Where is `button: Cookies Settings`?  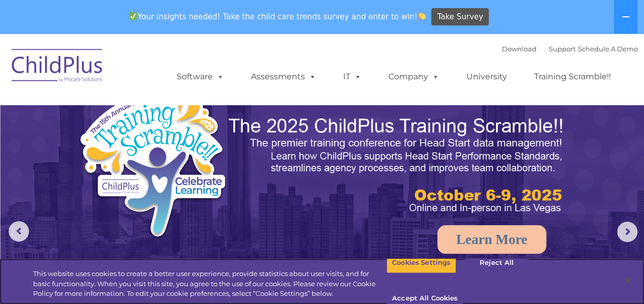 button: Cookies Settings is located at coordinates (421, 263).